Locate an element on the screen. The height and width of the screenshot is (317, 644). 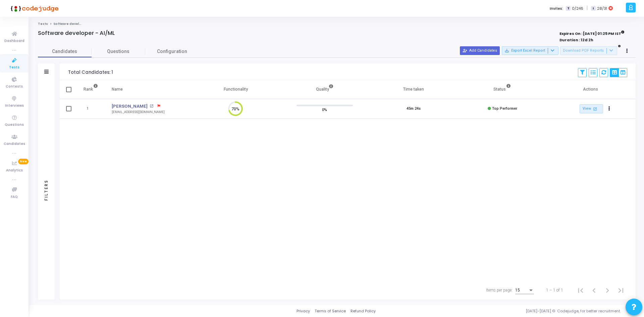
th: Functionality is located at coordinates (236, 90).